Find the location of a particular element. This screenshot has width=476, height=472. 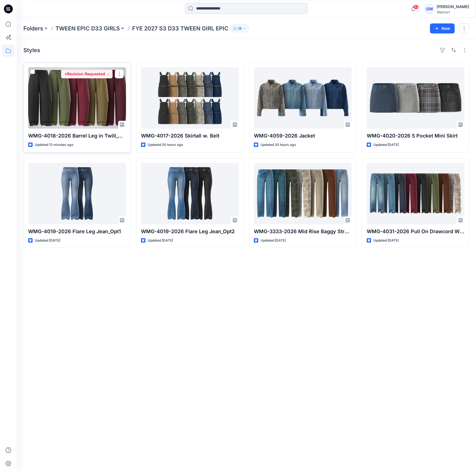

a: WMG-4020-2026 5 Pocket Mini Skirt is located at coordinates (416, 98).